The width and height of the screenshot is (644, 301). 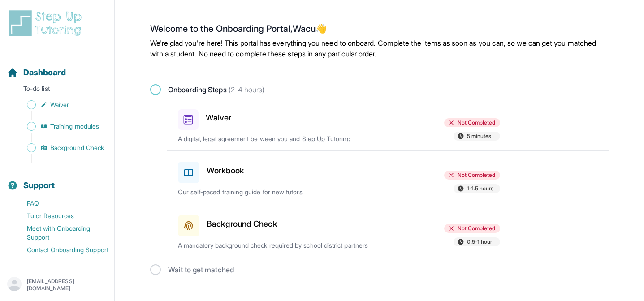 What do you see at coordinates (61, 216) in the screenshot?
I see `a: Tutor Resources` at bounding box center [61, 216].